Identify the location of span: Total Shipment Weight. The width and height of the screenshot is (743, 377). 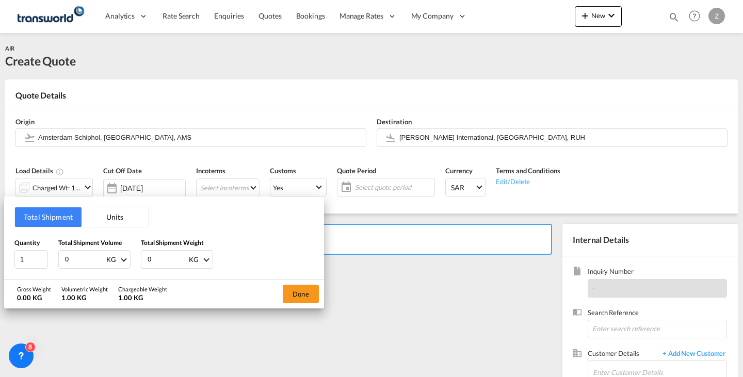
(172, 243).